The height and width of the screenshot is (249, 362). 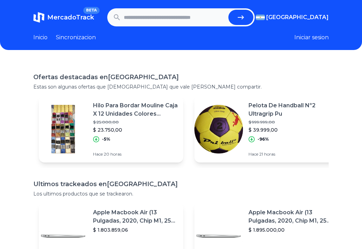 I want to click on p: Hace 20 horas, so click(x=136, y=154).